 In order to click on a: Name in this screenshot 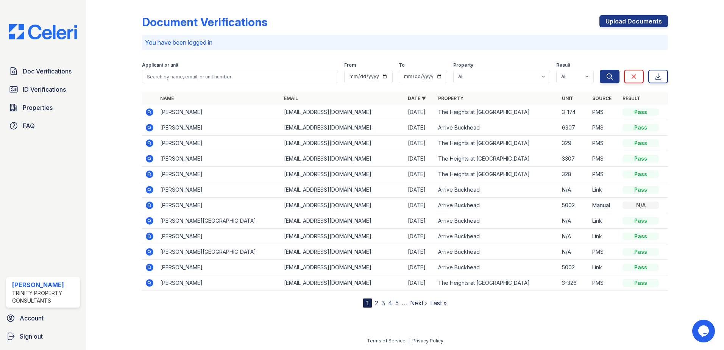, I will do `click(167, 98)`.